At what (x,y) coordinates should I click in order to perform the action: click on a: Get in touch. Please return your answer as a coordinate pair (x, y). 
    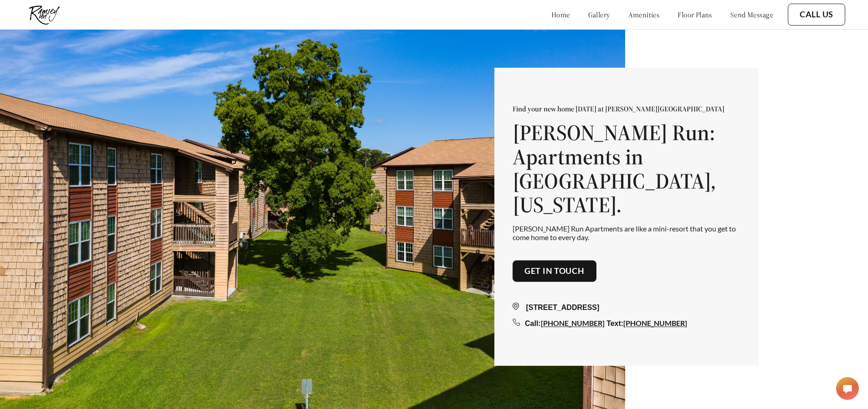
    Looking at the image, I should click on (555, 271).